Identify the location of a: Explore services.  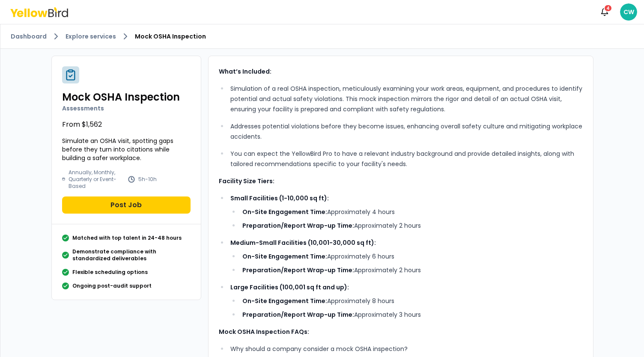
(91, 36).